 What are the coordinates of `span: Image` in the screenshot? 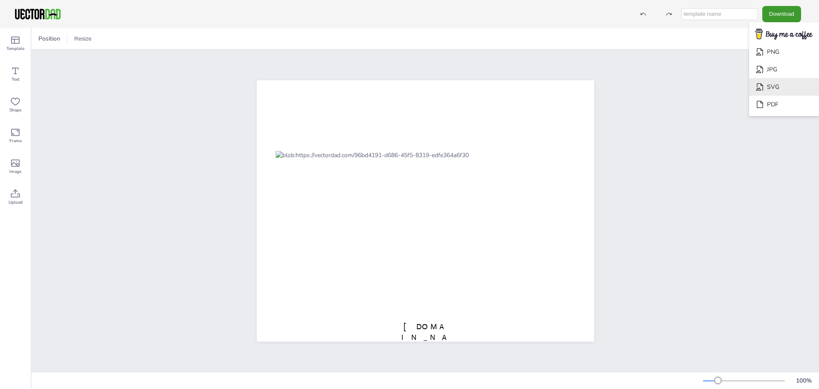 It's located at (15, 171).